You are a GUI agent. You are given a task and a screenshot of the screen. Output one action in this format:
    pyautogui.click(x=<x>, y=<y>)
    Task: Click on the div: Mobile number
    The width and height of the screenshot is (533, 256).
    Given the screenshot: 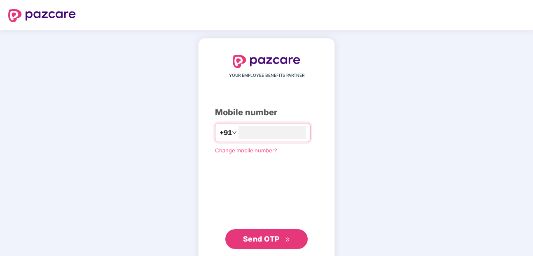 What is the action you would take?
    pyautogui.click(x=267, y=112)
    